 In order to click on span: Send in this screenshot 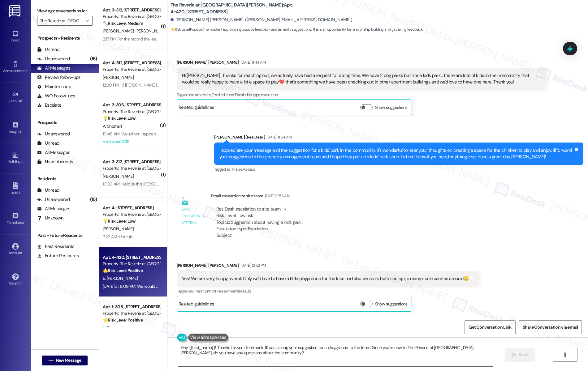, I will do `click(523, 355)`.